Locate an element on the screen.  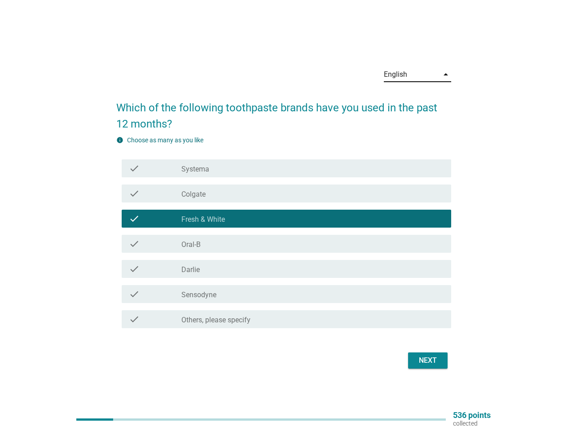
label: Systema is located at coordinates (195, 169).